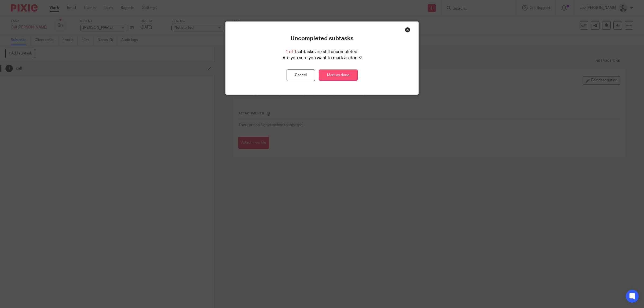 This screenshot has width=644, height=308. What do you see at coordinates (301, 75) in the screenshot?
I see `button: Cancel` at bounding box center [301, 75].